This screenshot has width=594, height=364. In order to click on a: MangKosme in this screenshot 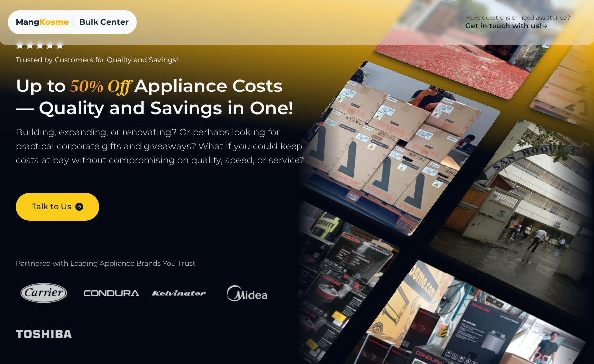, I will do `click(42, 23)`.